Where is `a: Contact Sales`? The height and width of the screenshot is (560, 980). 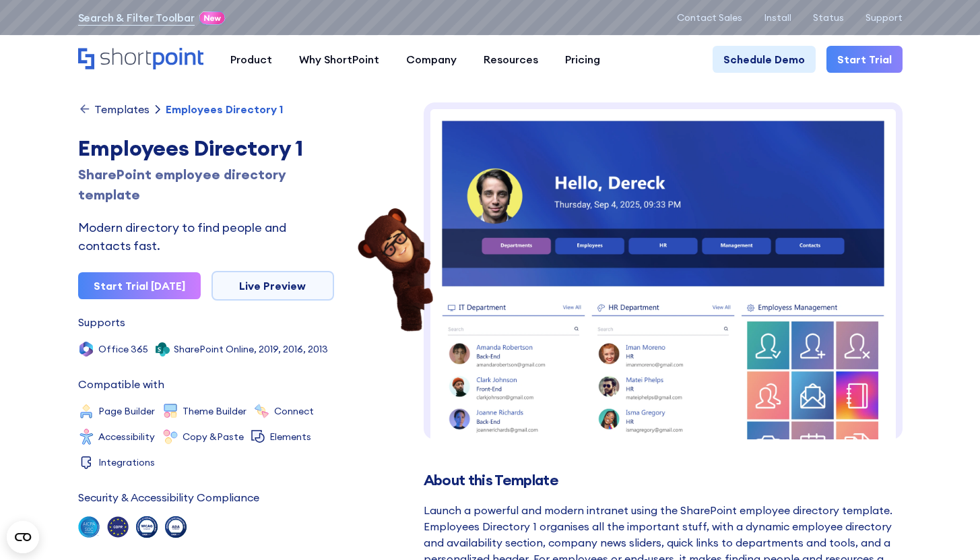
a: Contact Sales is located at coordinates (709, 18).